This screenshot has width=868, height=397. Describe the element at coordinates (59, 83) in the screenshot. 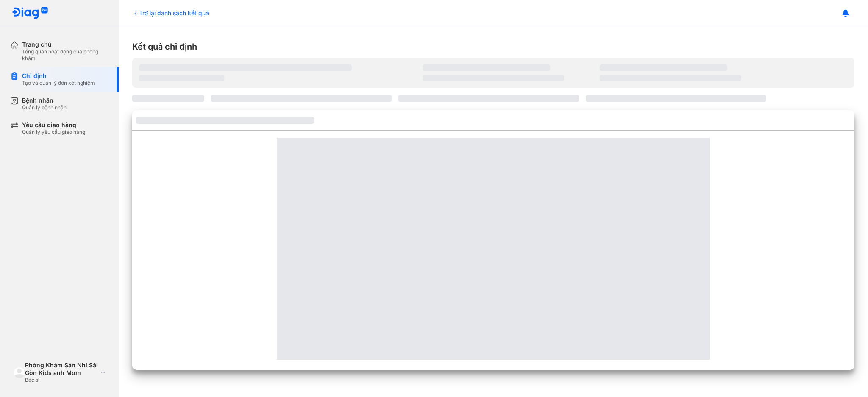

I see `div: Tạo và quản lý đơn xét nghiệm` at that location.